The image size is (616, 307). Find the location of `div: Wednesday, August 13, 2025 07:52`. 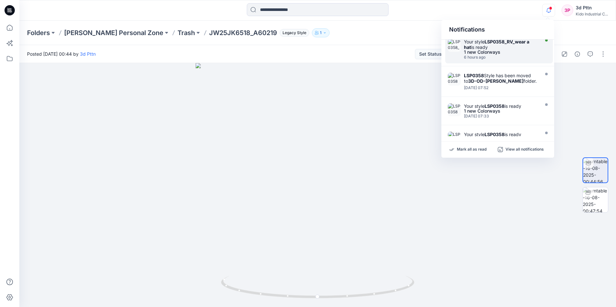

div: Wednesday, August 13, 2025 07:52 is located at coordinates (501, 88).